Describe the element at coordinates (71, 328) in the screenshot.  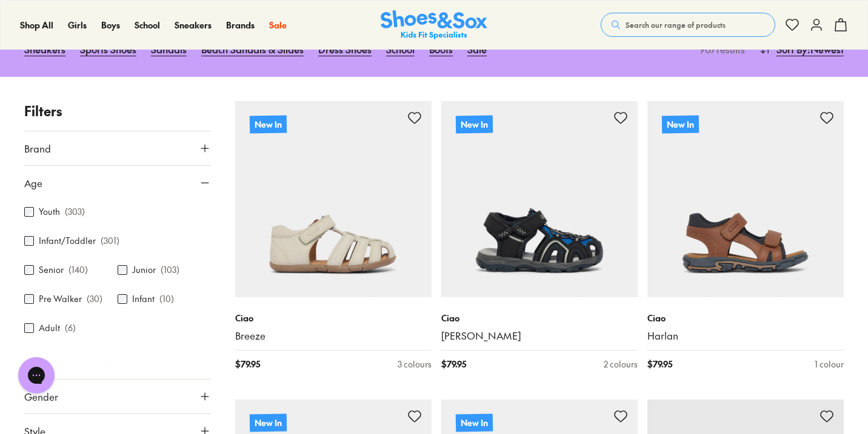
I see `p: ( 6 )` at that location.